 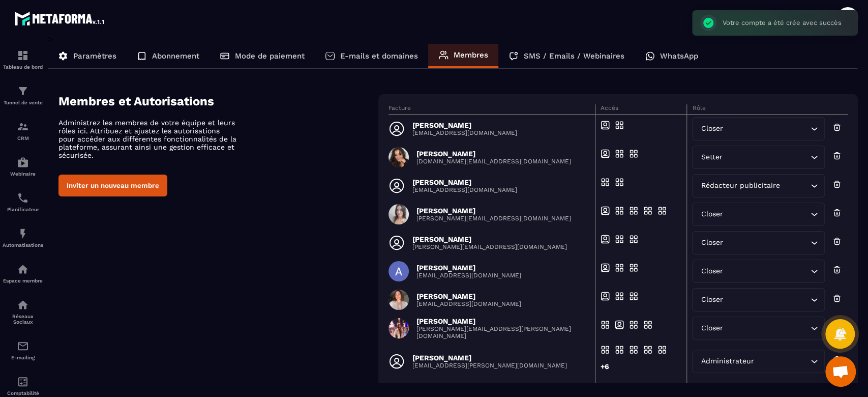 What do you see at coordinates (711, 157) in the screenshot?
I see `span: Setter` at bounding box center [711, 157].